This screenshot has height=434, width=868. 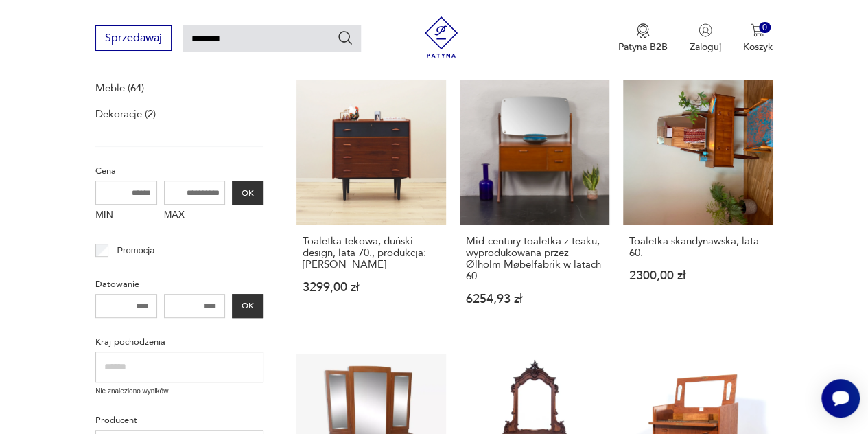 What do you see at coordinates (179, 284) in the screenshot?
I see `p: Datowanie` at bounding box center [179, 284].